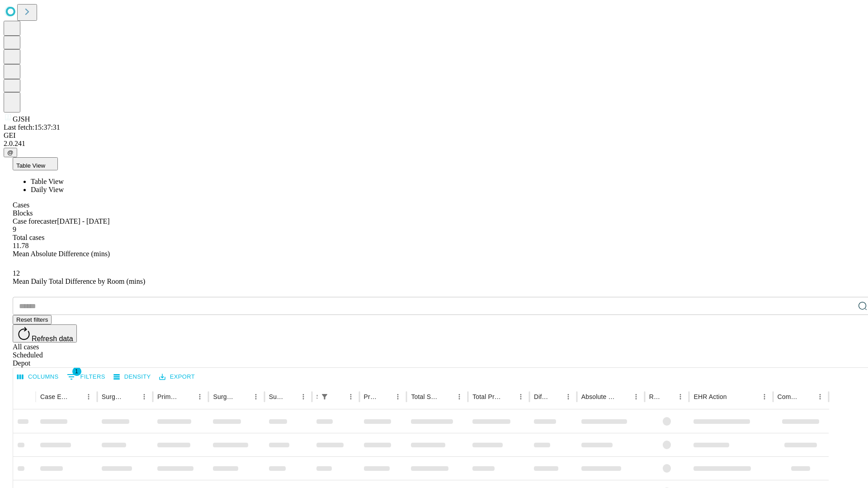 This screenshot has width=868, height=488. I want to click on span: Total cases, so click(28, 237).